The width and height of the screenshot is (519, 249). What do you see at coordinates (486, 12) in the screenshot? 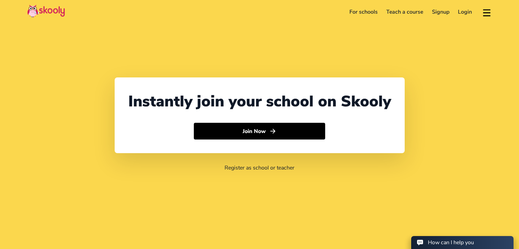
I see `button: menu outline` at bounding box center [486, 12].